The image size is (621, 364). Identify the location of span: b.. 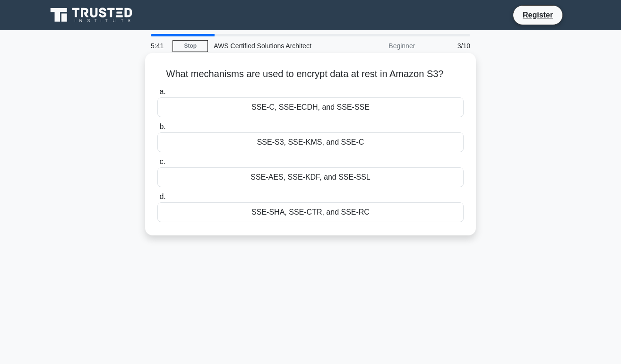
(162, 126).